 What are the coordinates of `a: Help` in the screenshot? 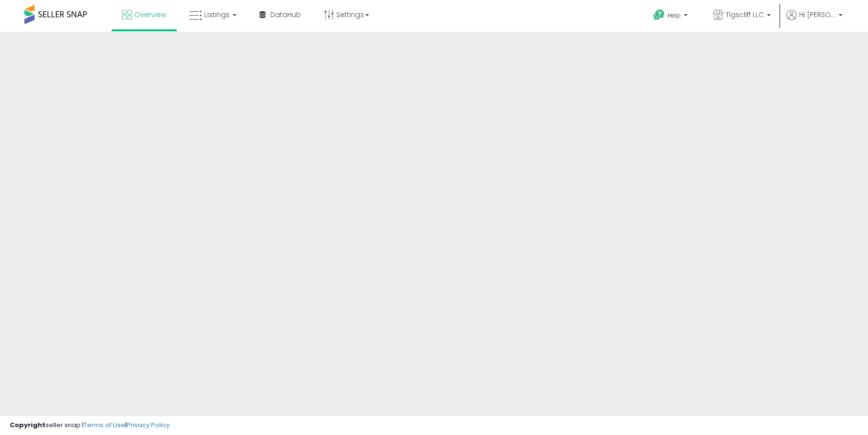 It's located at (672, 17).